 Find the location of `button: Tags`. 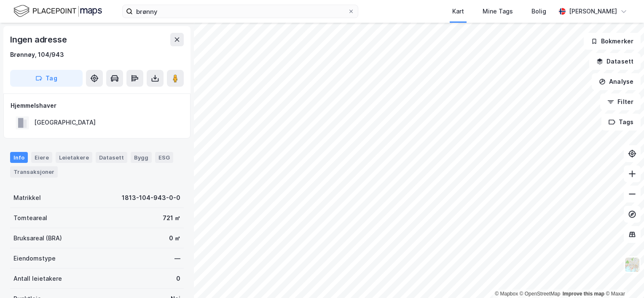

button: Tags is located at coordinates (621, 122).